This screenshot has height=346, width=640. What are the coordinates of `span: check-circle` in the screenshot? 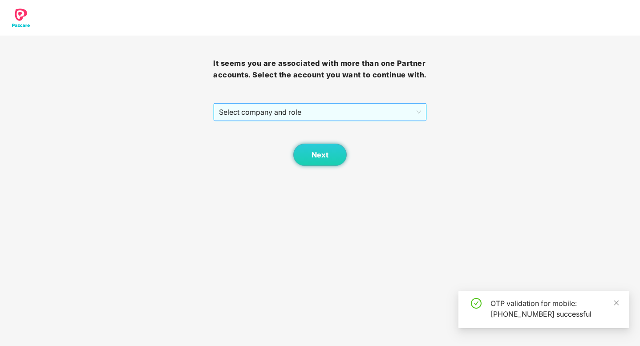 It's located at (476, 303).